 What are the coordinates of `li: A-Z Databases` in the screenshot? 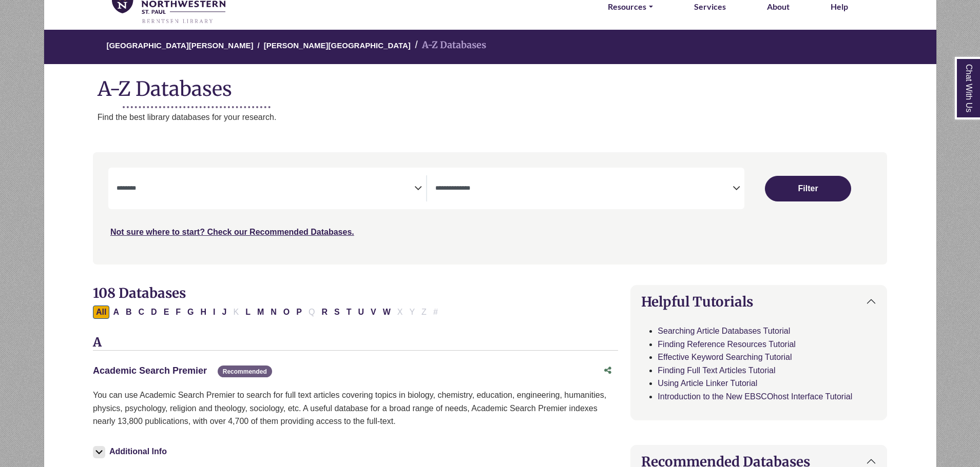 It's located at (448, 45).